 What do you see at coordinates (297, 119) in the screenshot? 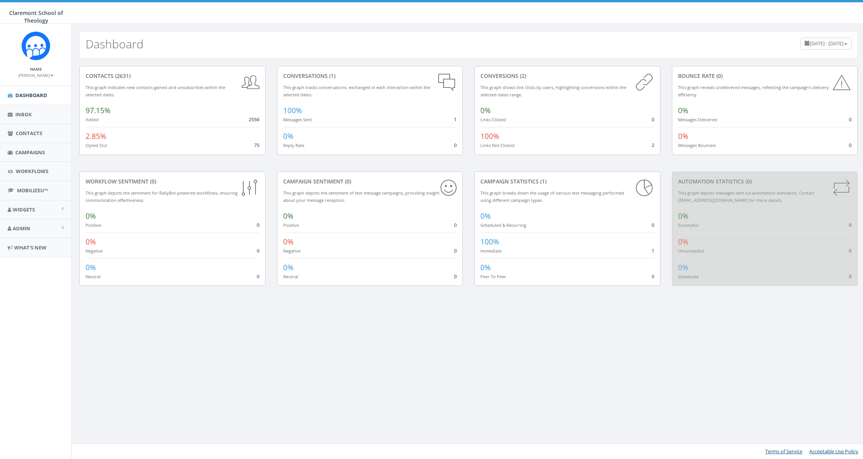
I see `small: Messages Sent` at bounding box center [297, 119].